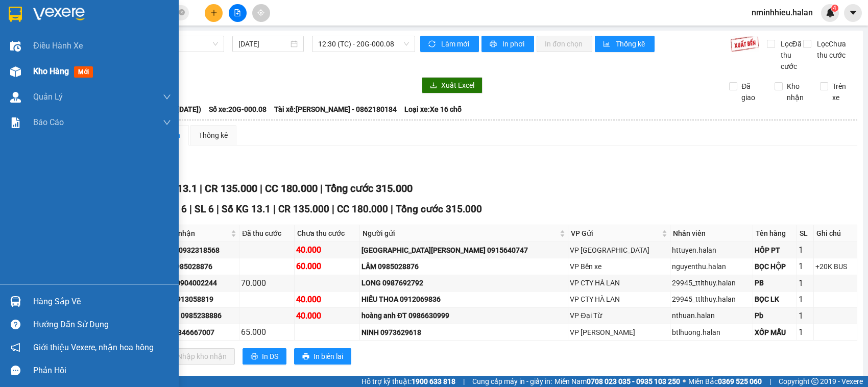 The image size is (868, 387). Describe the element at coordinates (246, 209) in the screenshot. I see `span: Số KG 13.1` at that location.